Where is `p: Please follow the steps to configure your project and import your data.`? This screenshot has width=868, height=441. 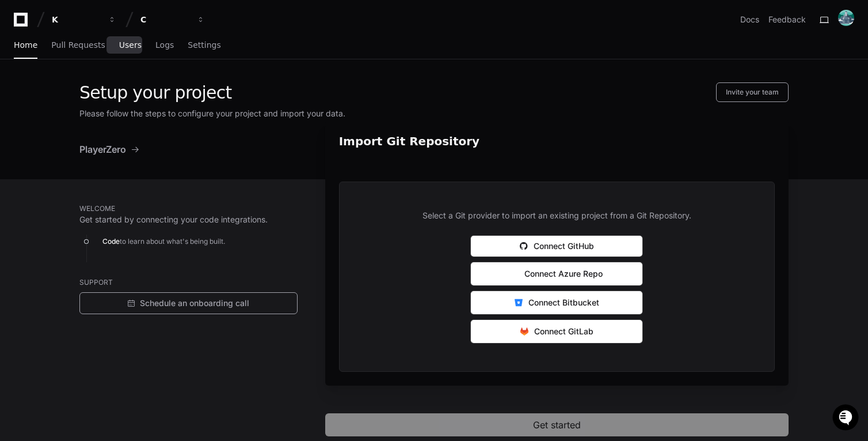
p: Please follow the steps to configure your project and import your data. is located at coordinates (434, 113).